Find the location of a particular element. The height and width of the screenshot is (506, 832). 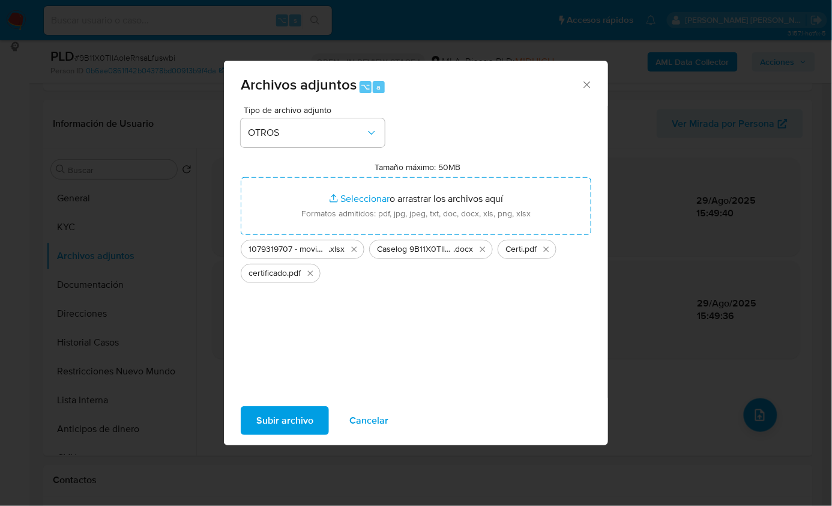

span: Certi is located at coordinates (514, 249).